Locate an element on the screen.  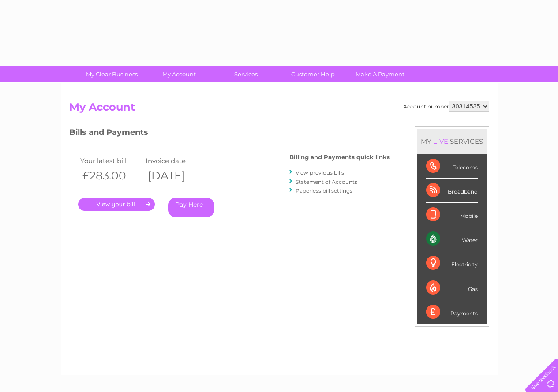
th: £283.00 is located at coordinates (111, 176).